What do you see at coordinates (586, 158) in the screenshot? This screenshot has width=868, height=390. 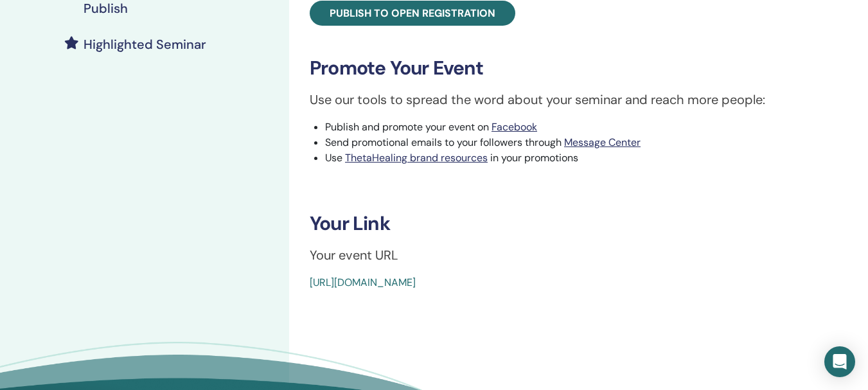 I see `li: Use in your promotions` at bounding box center [586, 158].